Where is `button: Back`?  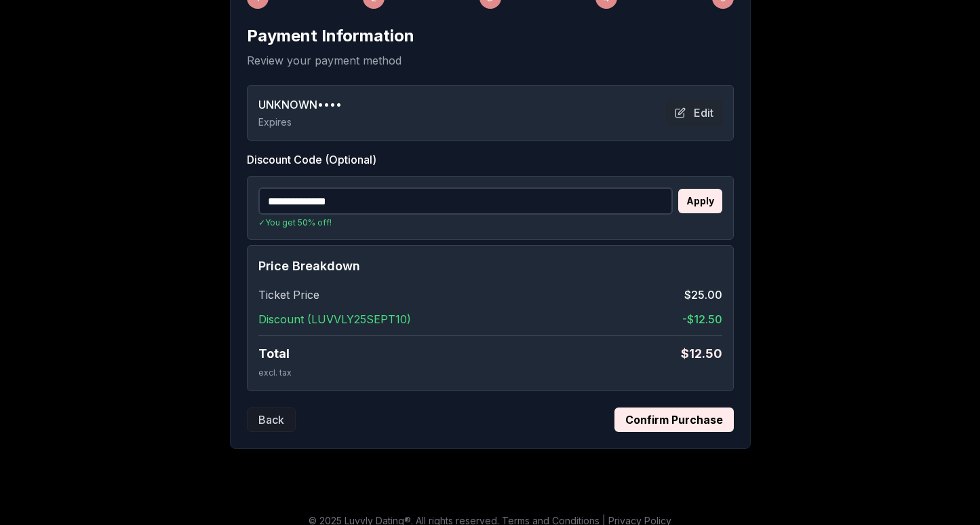 button: Back is located at coordinates (271, 419).